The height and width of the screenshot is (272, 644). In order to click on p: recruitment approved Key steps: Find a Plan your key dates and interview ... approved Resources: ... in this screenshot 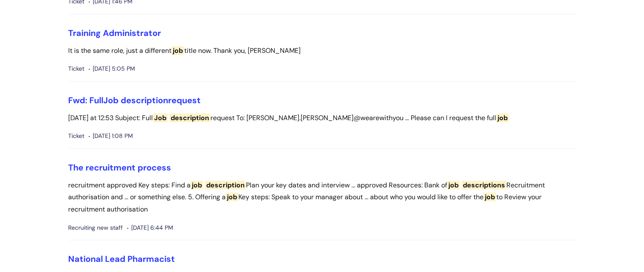, I will do `click(322, 198)`.